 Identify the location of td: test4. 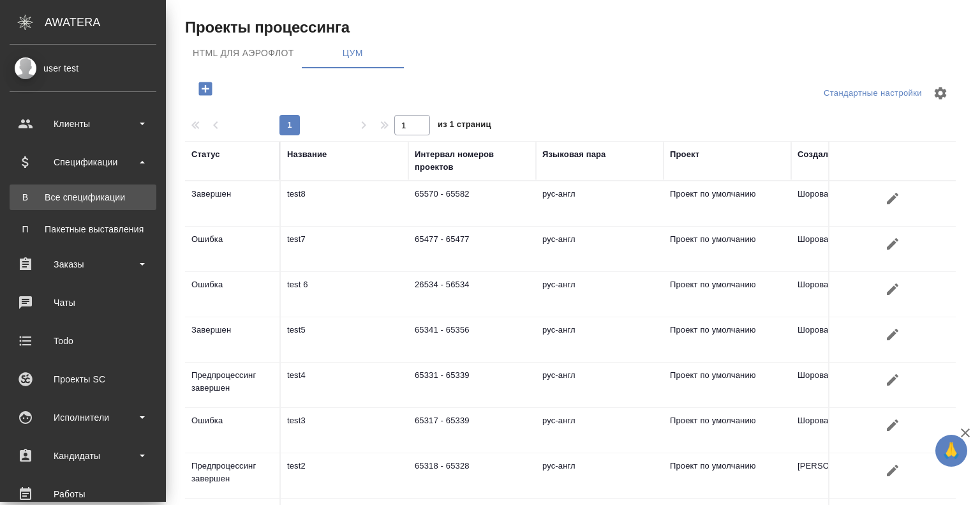
(345, 385).